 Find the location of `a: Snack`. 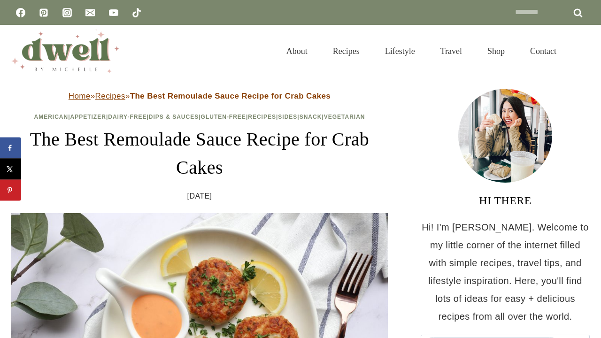

a: Snack is located at coordinates (311, 117).